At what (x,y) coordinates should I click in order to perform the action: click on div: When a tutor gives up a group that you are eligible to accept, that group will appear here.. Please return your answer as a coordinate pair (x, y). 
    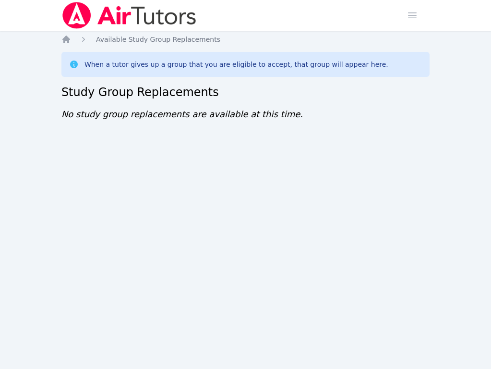
    Looking at the image, I should click on (236, 64).